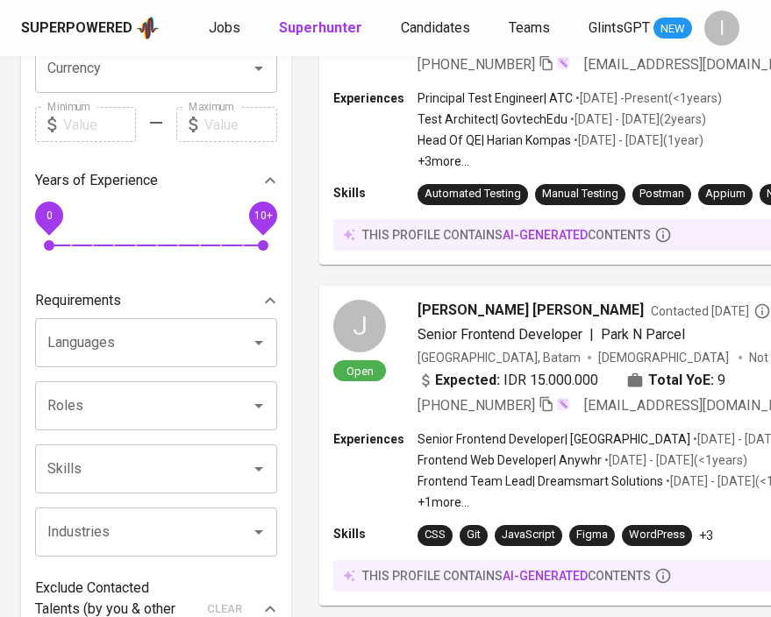 This screenshot has height=617, width=771. I want to click on div: JavaScript, so click(528, 535).